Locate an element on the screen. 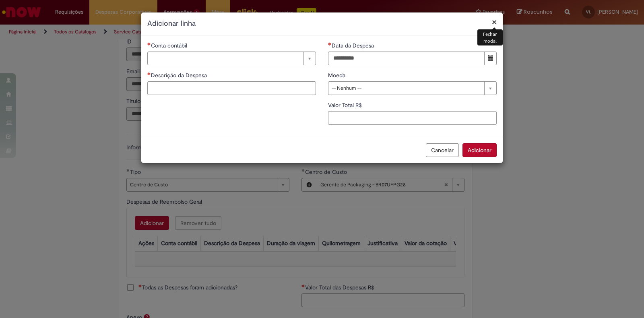 This screenshot has height=318, width=644. h2: Adicionar linha is located at coordinates (322, 24).